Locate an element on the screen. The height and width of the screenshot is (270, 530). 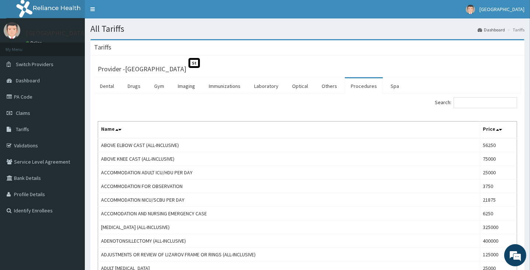
td: 3750 is located at coordinates (499, 186).